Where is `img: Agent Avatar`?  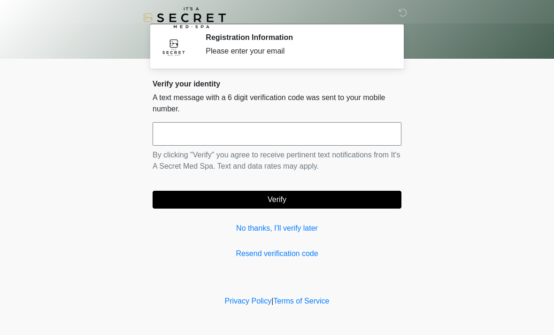
img: Agent Avatar is located at coordinates (174, 47).